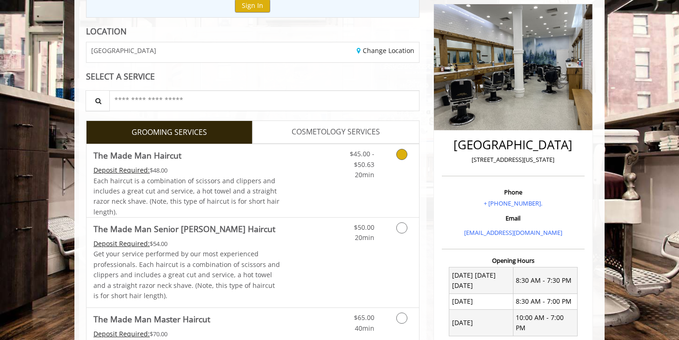 The image size is (679, 340). Describe the element at coordinates (365, 328) in the screenshot. I see `span: 40min` at that location.